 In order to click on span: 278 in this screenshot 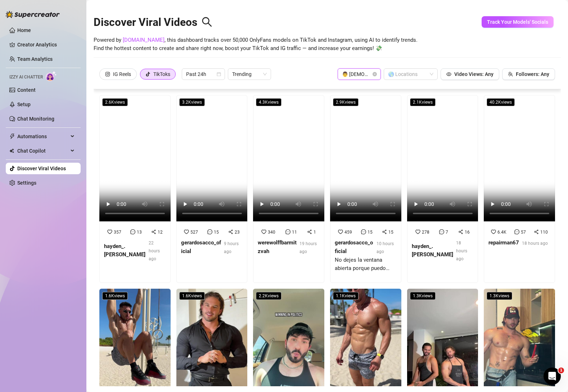, I will do `click(425, 232)`.